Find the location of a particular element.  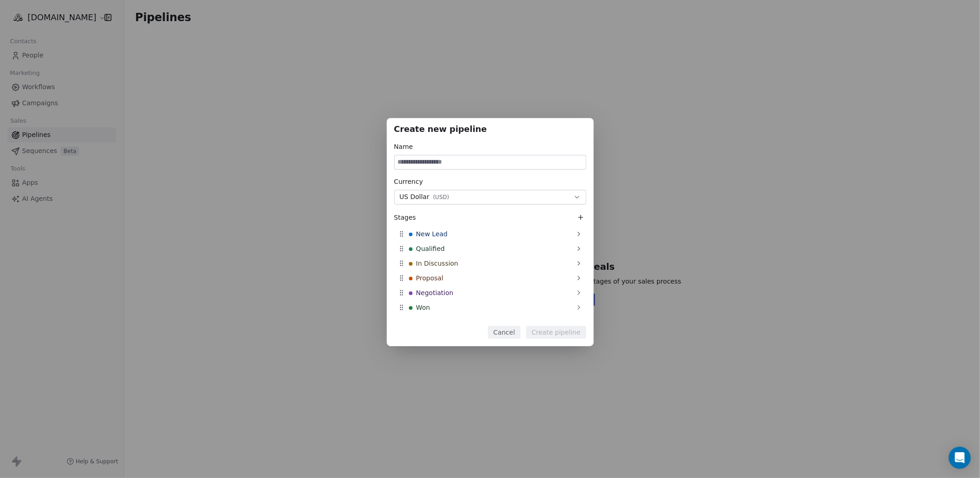

img: logo_orange.svg is located at coordinates (18, 18).